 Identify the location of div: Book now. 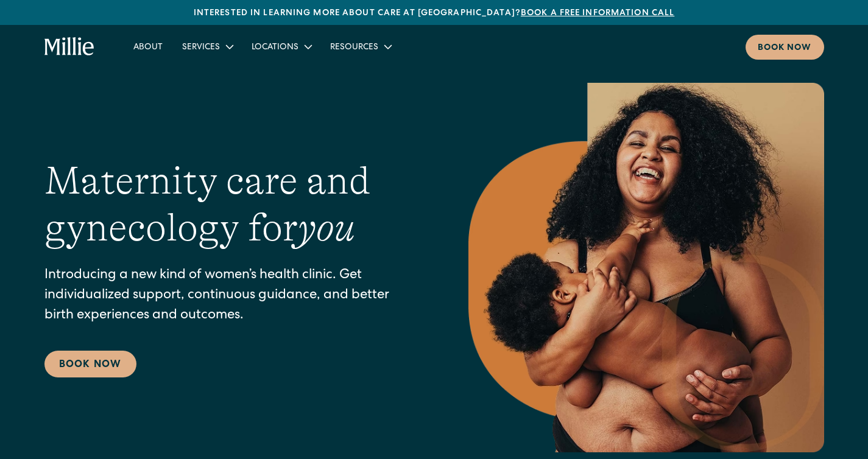
(785, 48).